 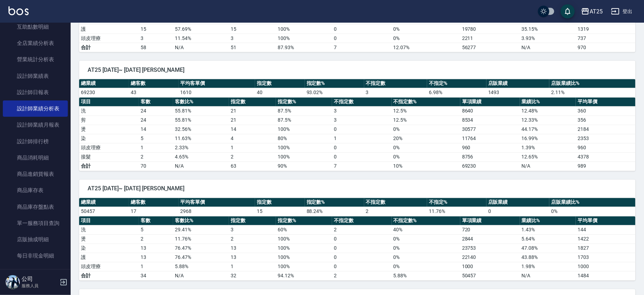 What do you see at coordinates (548, 157) in the screenshot?
I see `td: 12.65 %` at bounding box center [548, 157].